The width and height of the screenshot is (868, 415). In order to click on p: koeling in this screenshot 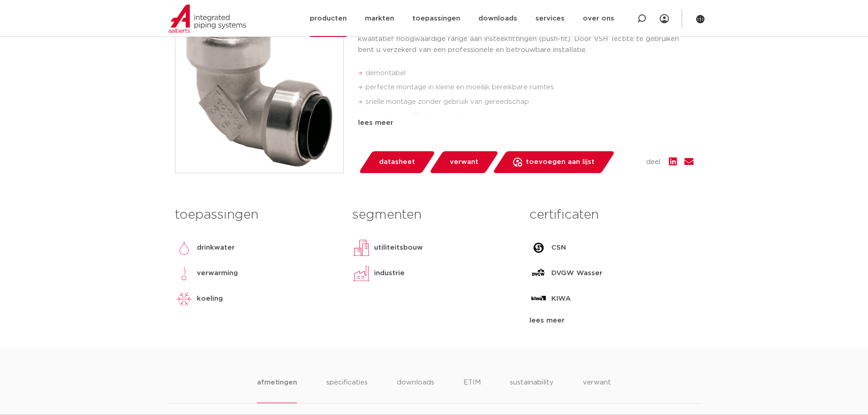, I will do `click(210, 299)`.